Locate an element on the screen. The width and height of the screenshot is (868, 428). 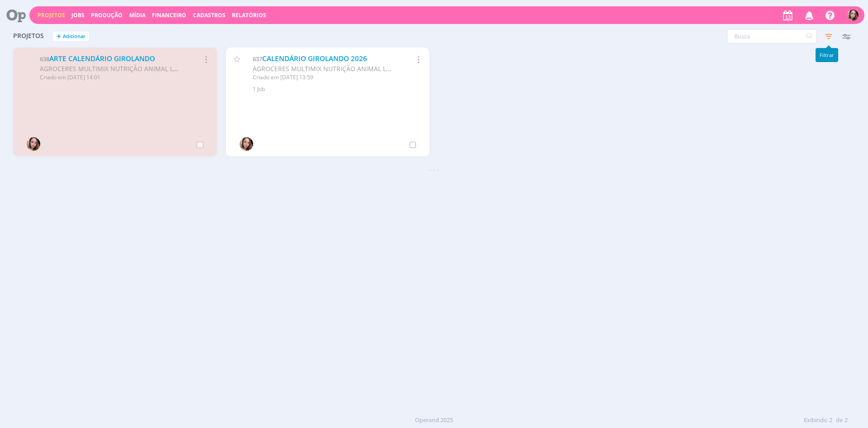
a: Mídia is located at coordinates (137, 15).